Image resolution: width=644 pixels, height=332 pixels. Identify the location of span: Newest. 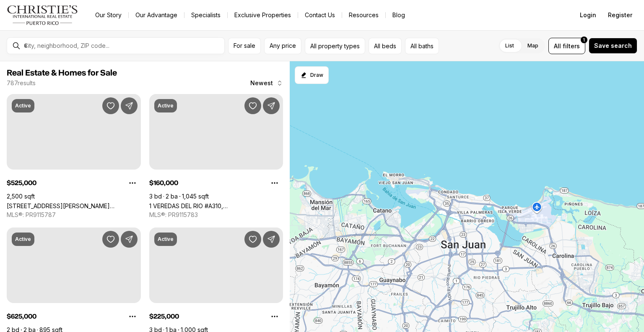
(262, 83).